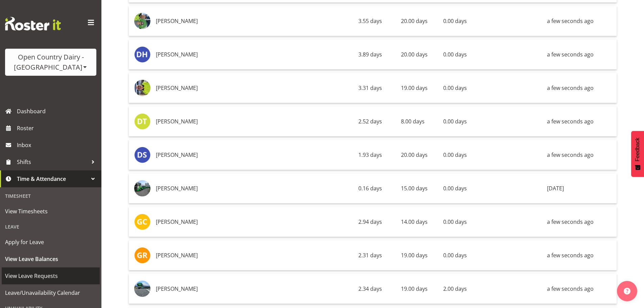 Image resolution: width=644 pixels, height=308 pixels. Describe the element at coordinates (370, 54) in the screenshot. I see `span: 3.89 days` at that location.